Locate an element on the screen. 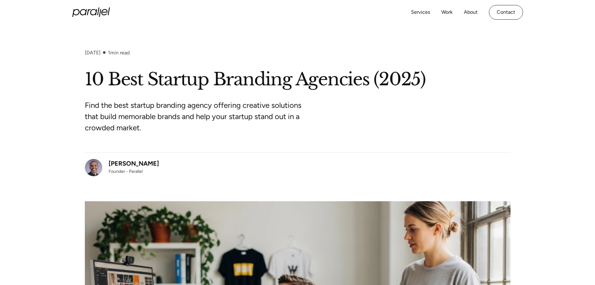  a: home is located at coordinates (91, 12).